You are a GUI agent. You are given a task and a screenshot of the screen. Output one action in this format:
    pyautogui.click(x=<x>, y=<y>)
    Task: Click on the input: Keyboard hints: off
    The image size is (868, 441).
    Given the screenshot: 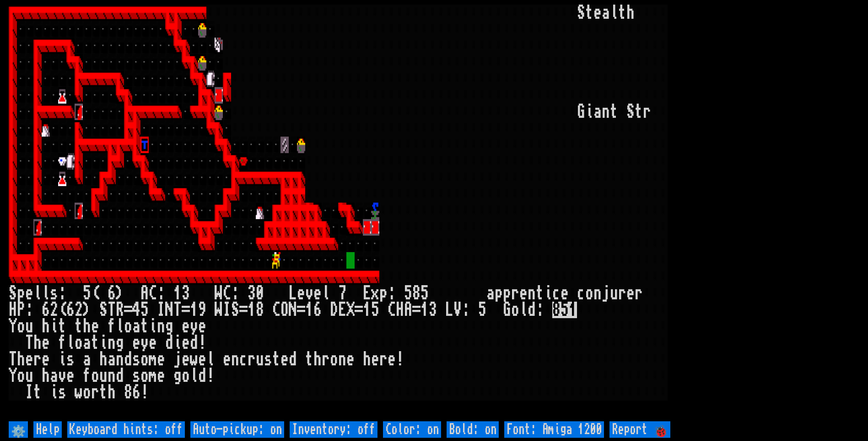 What is the action you would take?
    pyautogui.click(x=126, y=430)
    